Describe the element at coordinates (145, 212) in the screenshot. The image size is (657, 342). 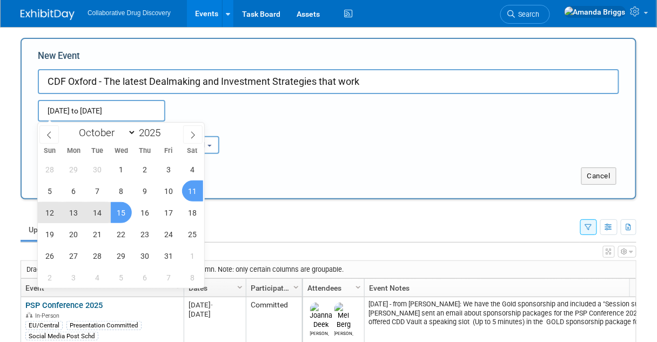
I see `span: October 16, 2025` at that location.